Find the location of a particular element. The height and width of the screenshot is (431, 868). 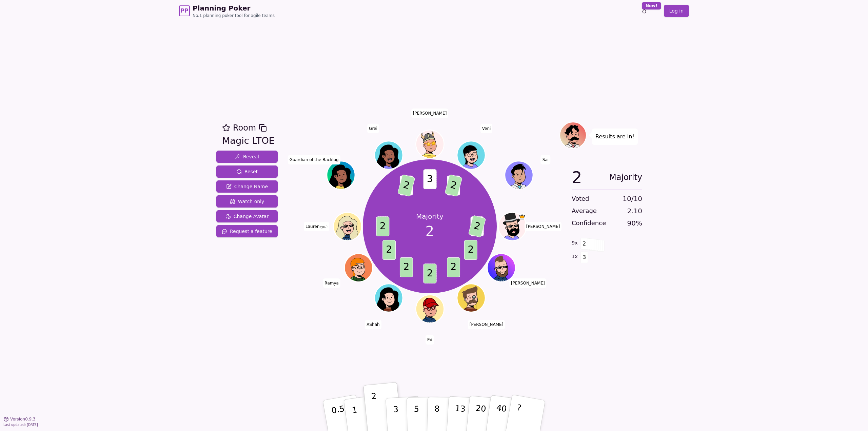

span: PP is located at coordinates (184, 11).